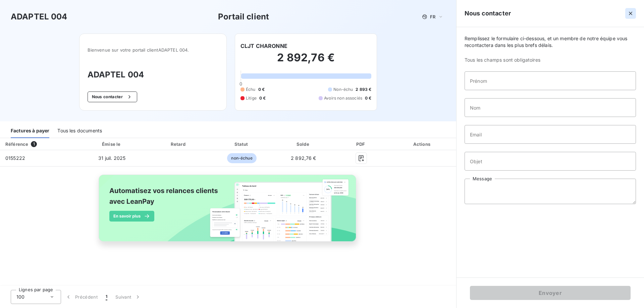 Image resolution: width=644 pixels, height=308 pixels. I want to click on button: Nous contacter, so click(113, 97).